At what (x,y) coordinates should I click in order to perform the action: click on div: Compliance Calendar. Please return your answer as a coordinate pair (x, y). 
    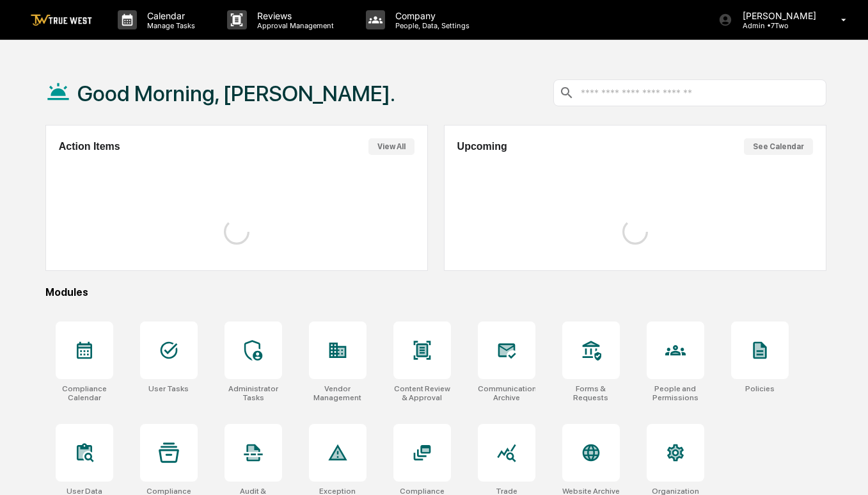
    Looking at the image, I should click on (85, 393).